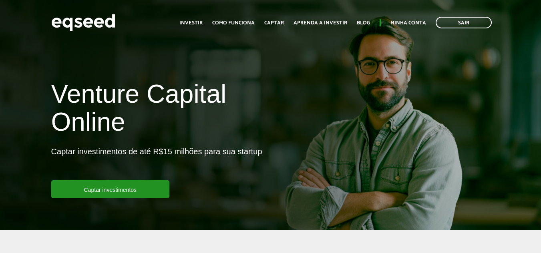 This screenshot has width=541, height=253. I want to click on img: EqSeed, so click(83, 22).